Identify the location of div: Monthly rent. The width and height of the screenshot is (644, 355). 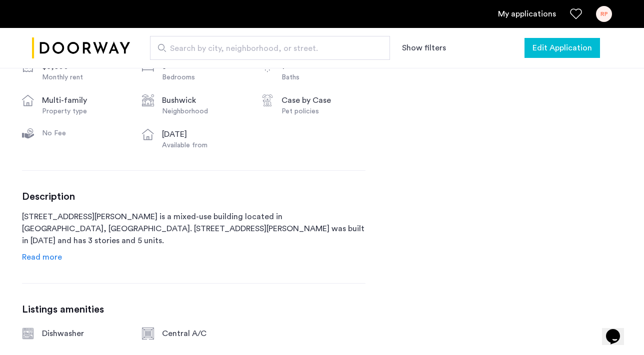
(84, 77).